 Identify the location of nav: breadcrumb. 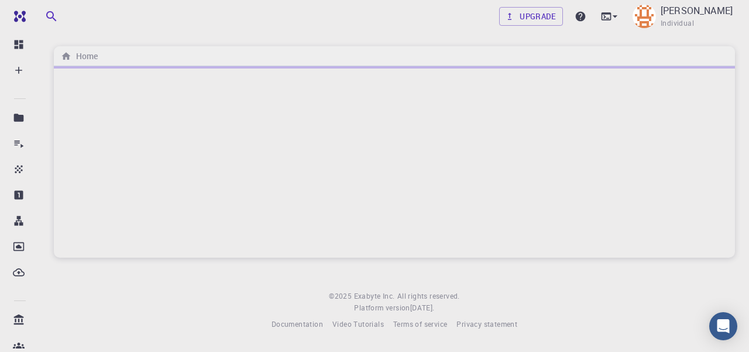
(79, 56).